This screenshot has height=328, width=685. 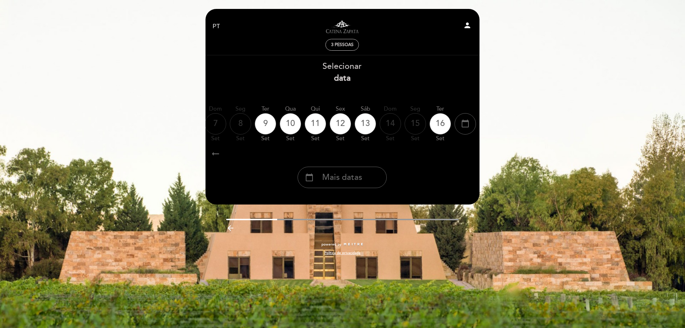 I want to click on div: 13, so click(x=366, y=124).